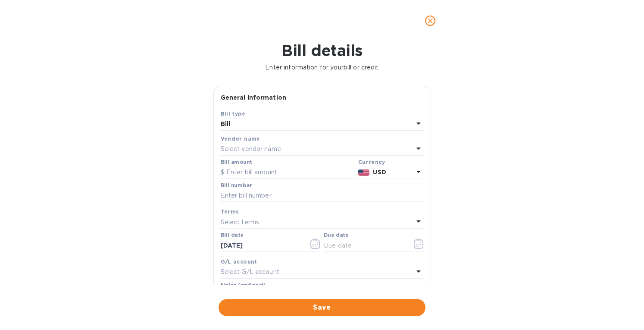 The height and width of the screenshot is (330, 644). What do you see at coordinates (236, 162) in the screenshot?
I see `label: Bill amount` at bounding box center [236, 162].